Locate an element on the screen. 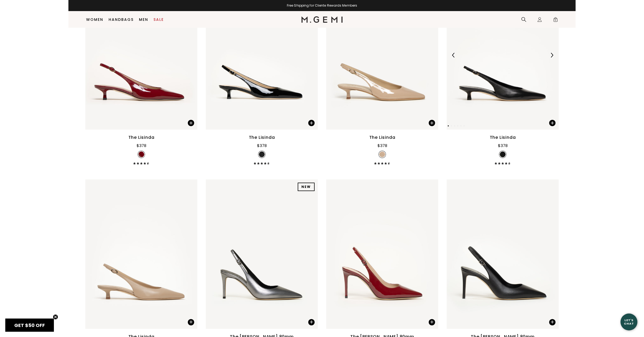  img: M.Gemi is located at coordinates (322, 19).